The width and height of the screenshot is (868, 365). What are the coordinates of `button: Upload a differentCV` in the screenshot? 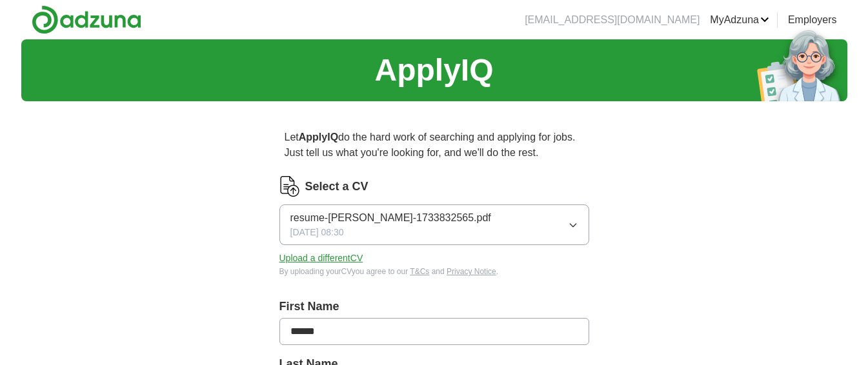 It's located at (321, 258).